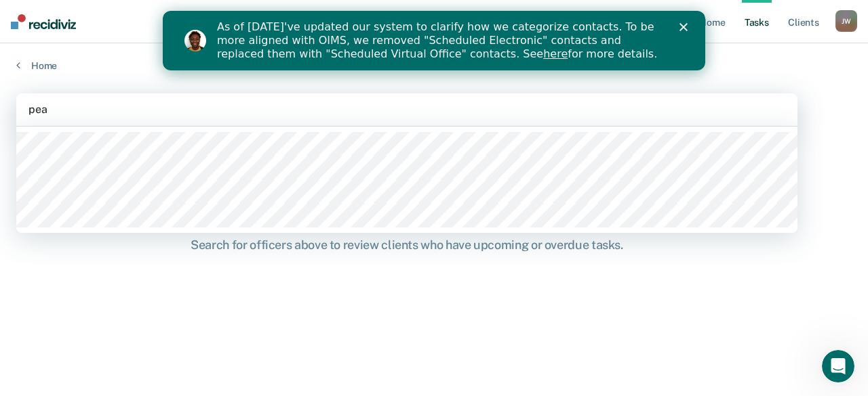  I want to click on img: Recidiviz, so click(44, 22).